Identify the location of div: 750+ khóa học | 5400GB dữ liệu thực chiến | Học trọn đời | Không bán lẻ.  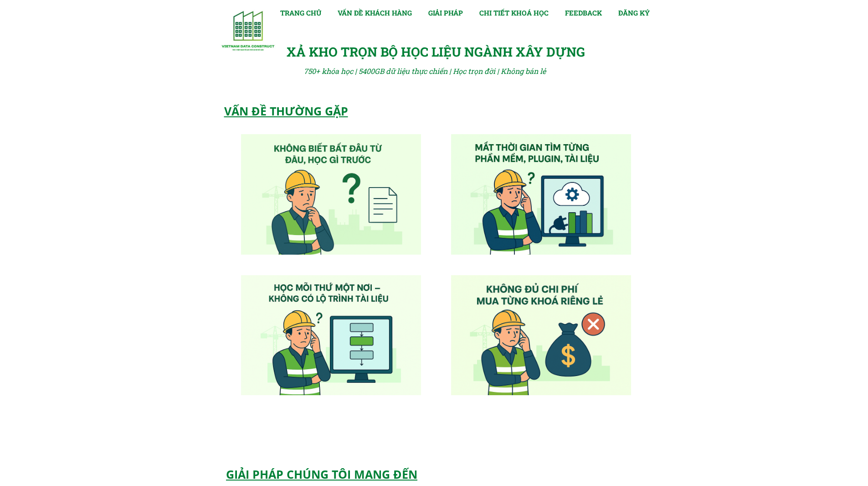
(431, 71).